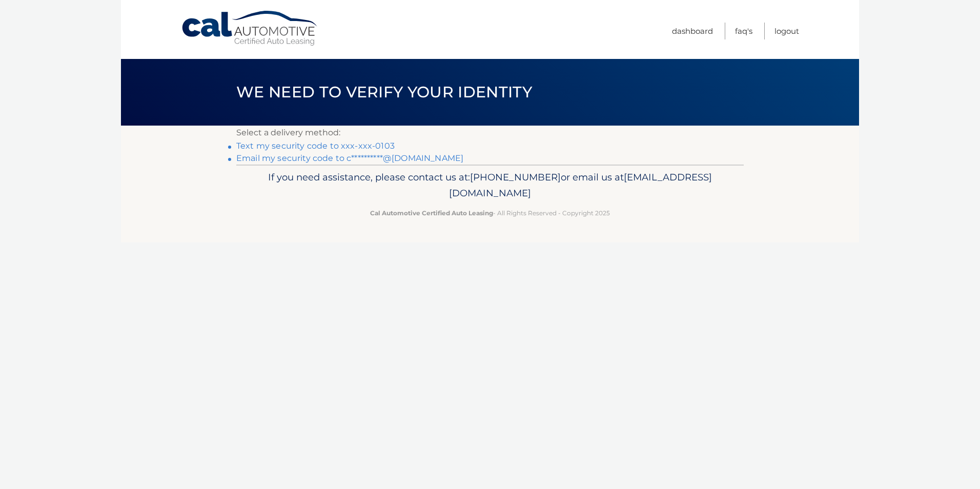 This screenshot has height=489, width=980. What do you see at coordinates (744, 31) in the screenshot?
I see `a: FAQ's` at bounding box center [744, 31].